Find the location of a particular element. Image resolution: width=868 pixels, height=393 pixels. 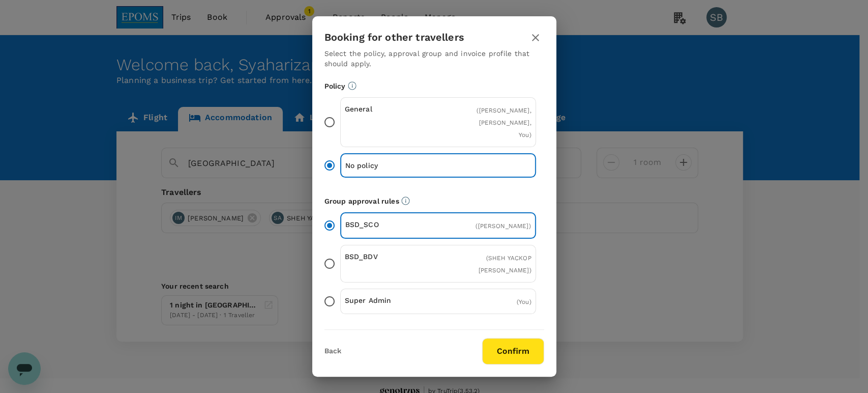

p: Super Admin is located at coordinates (392, 300).